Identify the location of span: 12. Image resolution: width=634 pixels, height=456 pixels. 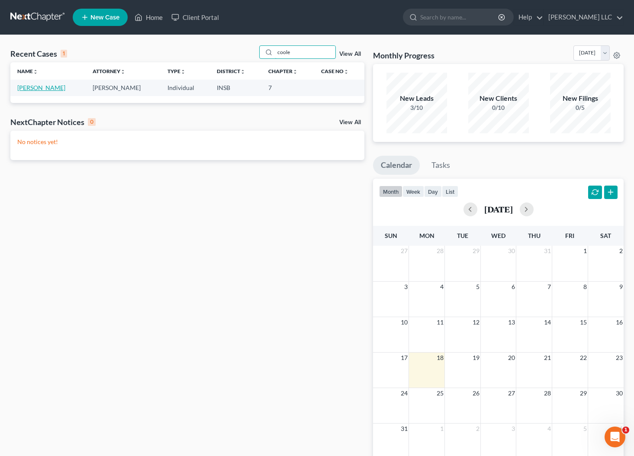
(476, 322).